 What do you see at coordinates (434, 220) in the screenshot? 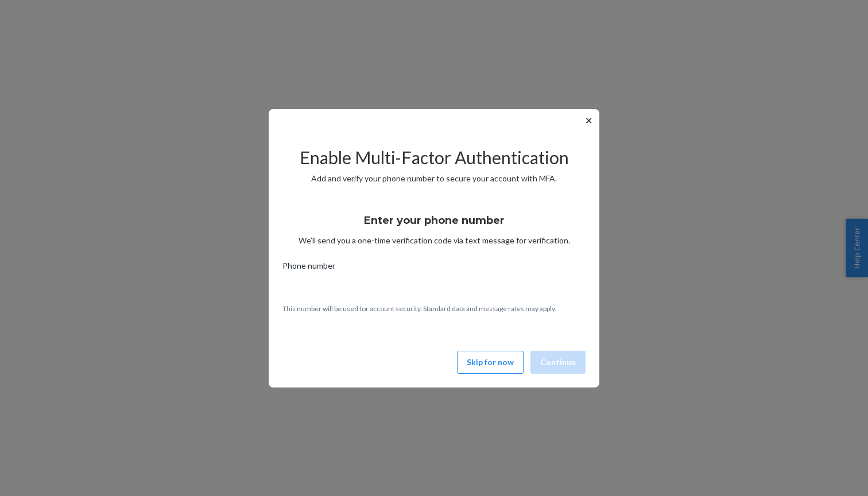
I see `h3: Enter your phone number` at bounding box center [434, 220].